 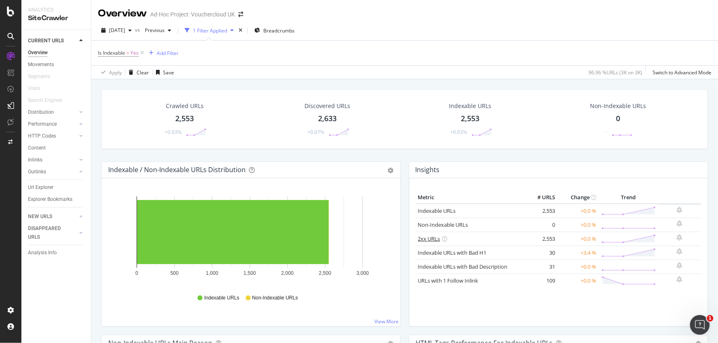 What do you see at coordinates (192, 14) in the screenshot?
I see `div: Ad-Hoc Project: Vouchercloud UK` at bounding box center [192, 14].